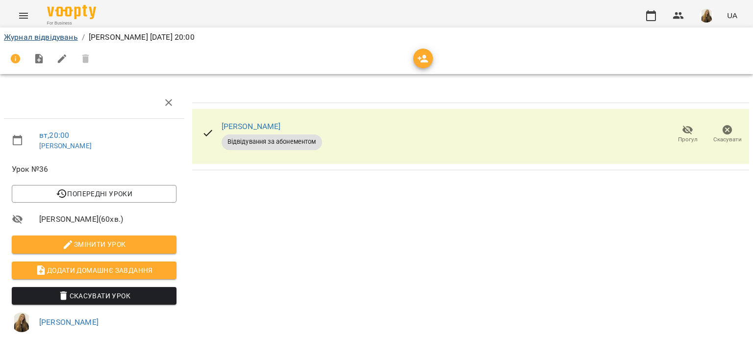  I want to click on button: Скасувати Урок, so click(94, 296).